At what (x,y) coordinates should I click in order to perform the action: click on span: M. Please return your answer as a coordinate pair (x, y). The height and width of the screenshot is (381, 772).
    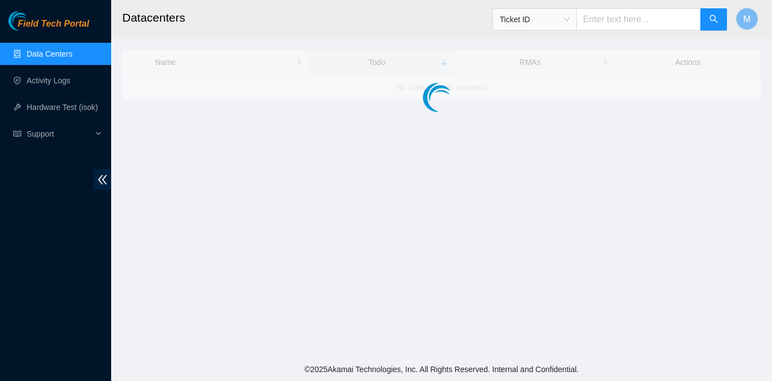
    Looking at the image, I should click on (747, 19).